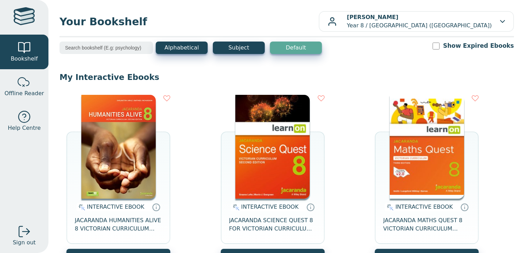 Image resolution: width=525 pixels, height=253 pixels. What do you see at coordinates (189, 21) in the screenshot?
I see `span: Your Bookshelf` at bounding box center [189, 21].